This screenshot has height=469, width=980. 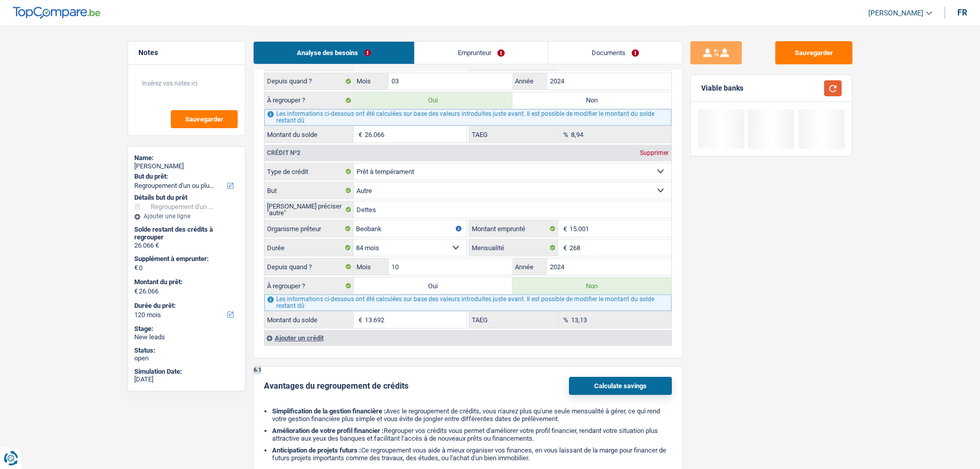 I want to click on label: Durée du prêt:, so click(x=185, y=306).